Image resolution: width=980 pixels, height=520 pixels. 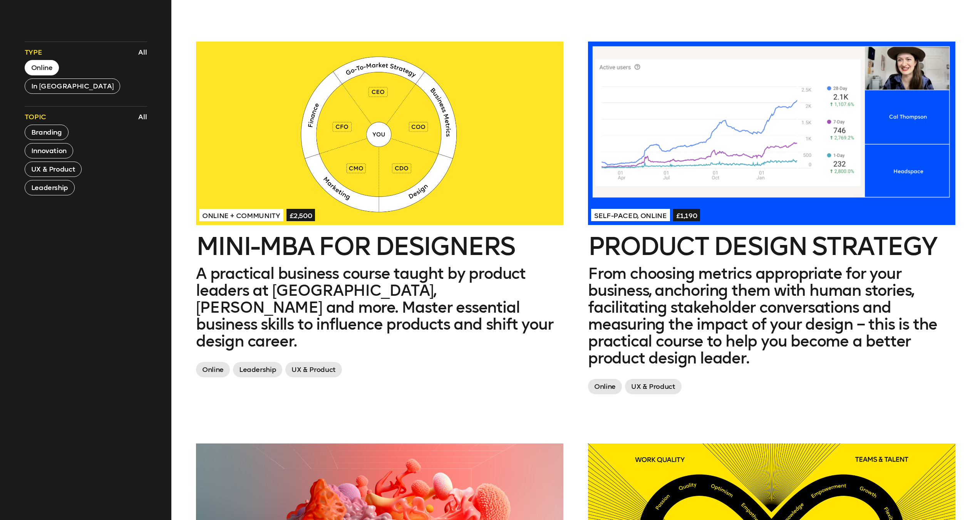 What do you see at coordinates (42, 68) in the screenshot?
I see `button: Online` at bounding box center [42, 68].